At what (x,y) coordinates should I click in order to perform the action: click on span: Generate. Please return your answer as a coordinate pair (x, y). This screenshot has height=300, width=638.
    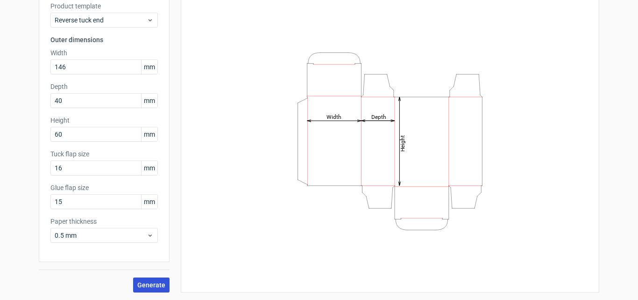
    Looking at the image, I should click on (151, 285).